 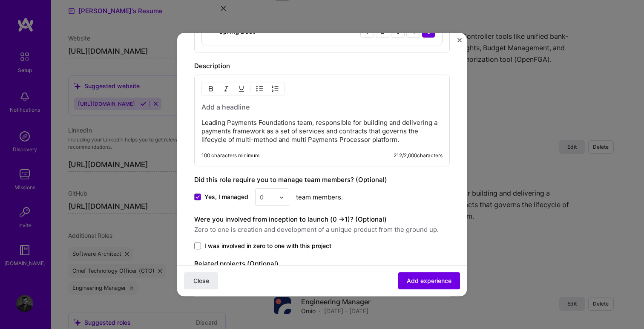 I want to click on img: drop icon, so click(x=281, y=197).